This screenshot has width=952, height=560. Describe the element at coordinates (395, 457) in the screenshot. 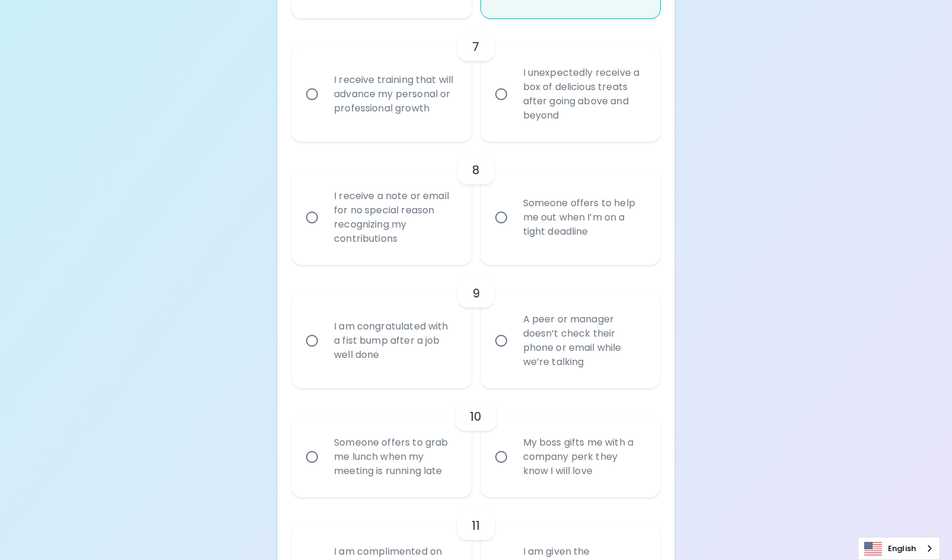

I see `div: Someone offers to grab me lunch when my meeting is running late` at that location.